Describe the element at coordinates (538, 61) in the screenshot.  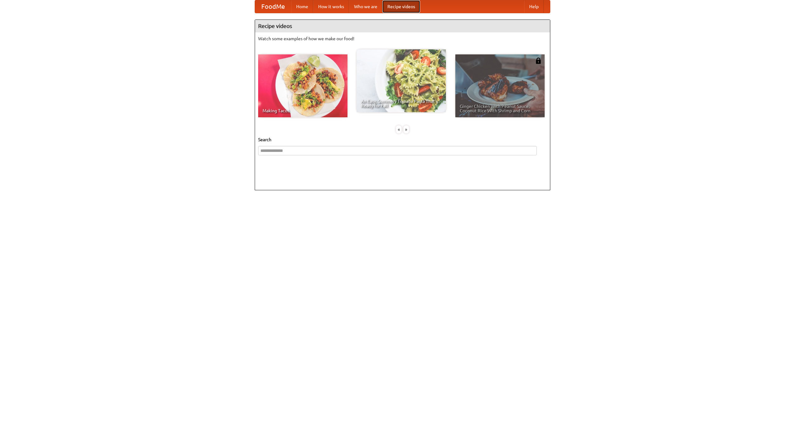
I see `img: 483408.png` at that location.